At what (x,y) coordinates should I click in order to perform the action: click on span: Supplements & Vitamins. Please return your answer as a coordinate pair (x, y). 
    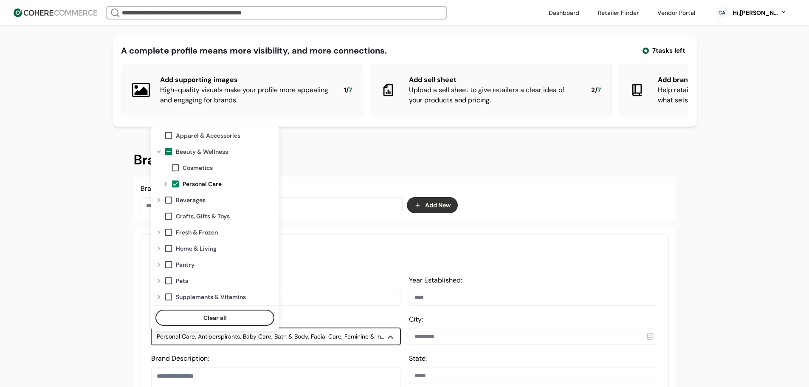
    Looking at the image, I should click on (211, 297).